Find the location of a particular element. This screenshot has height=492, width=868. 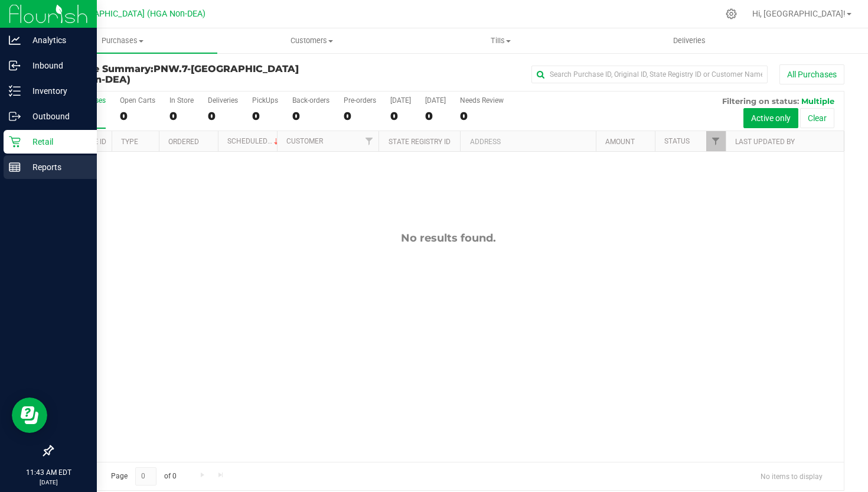

span: No items to display is located at coordinates (791, 476).